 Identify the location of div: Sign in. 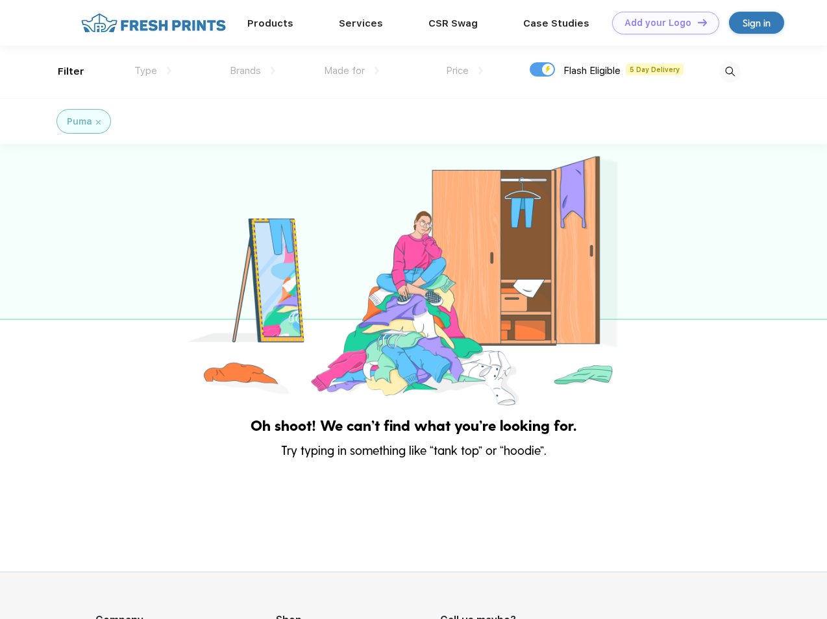
(757, 23).